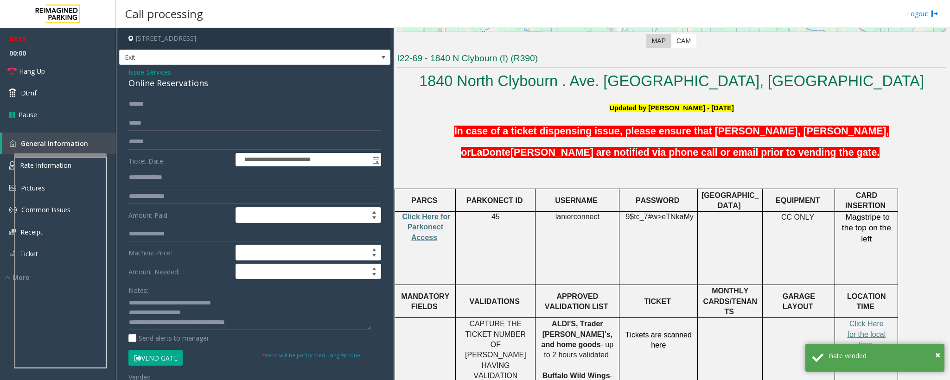 Image resolution: width=950 pixels, height=380 pixels. I want to click on span: Toggle popup, so click(376, 160).